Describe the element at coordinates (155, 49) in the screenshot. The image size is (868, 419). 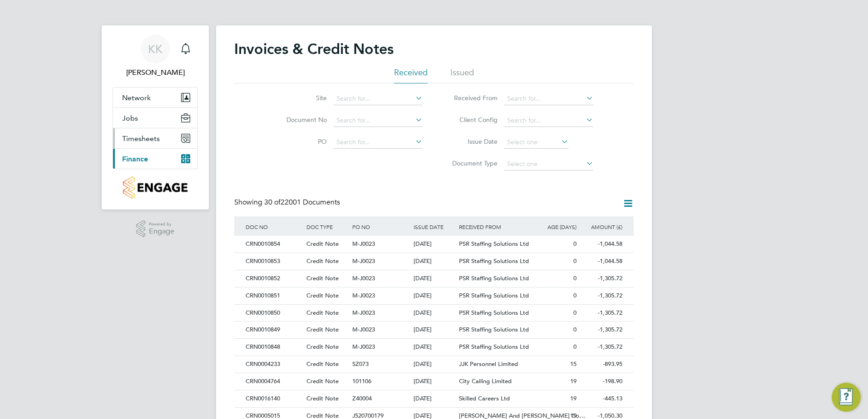
I see `span: KK` at that location.